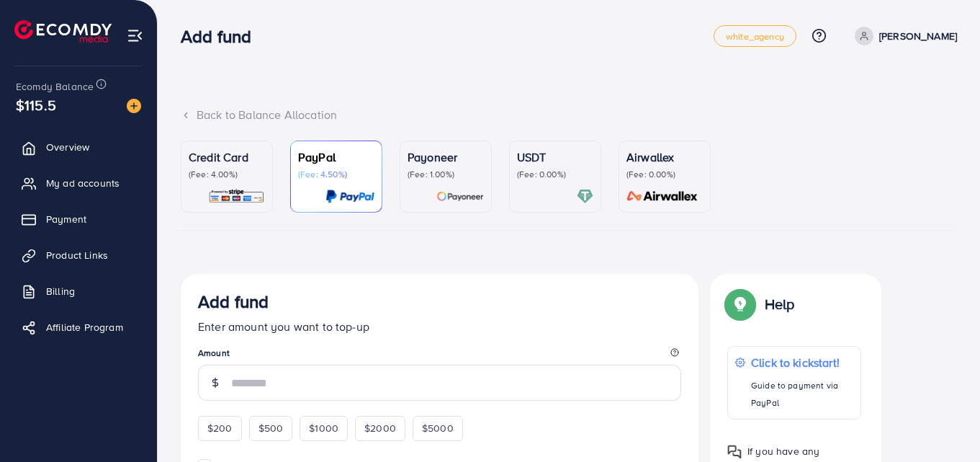 This screenshot has width=980, height=462. What do you see at coordinates (227, 174) in the screenshot?
I see `p: (Fee: 4.00%)` at bounding box center [227, 174].